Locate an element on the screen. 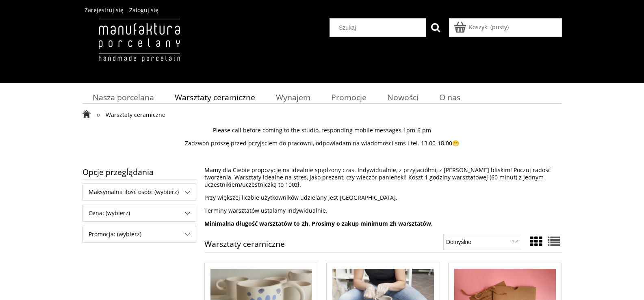 Image resolution: width=644 pixels, height=300 pixels. b: (pusty) is located at coordinates (500, 27).